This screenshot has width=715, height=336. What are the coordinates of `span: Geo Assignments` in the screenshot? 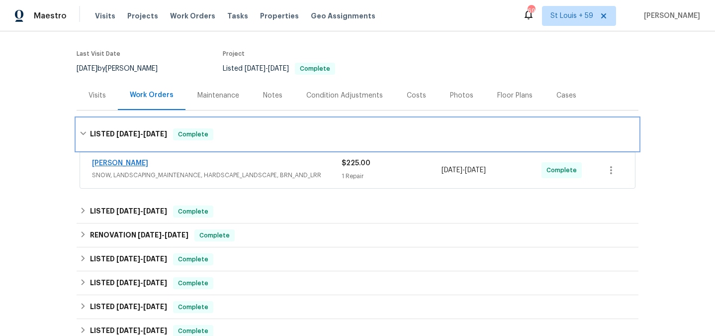 It's located at (343, 16).